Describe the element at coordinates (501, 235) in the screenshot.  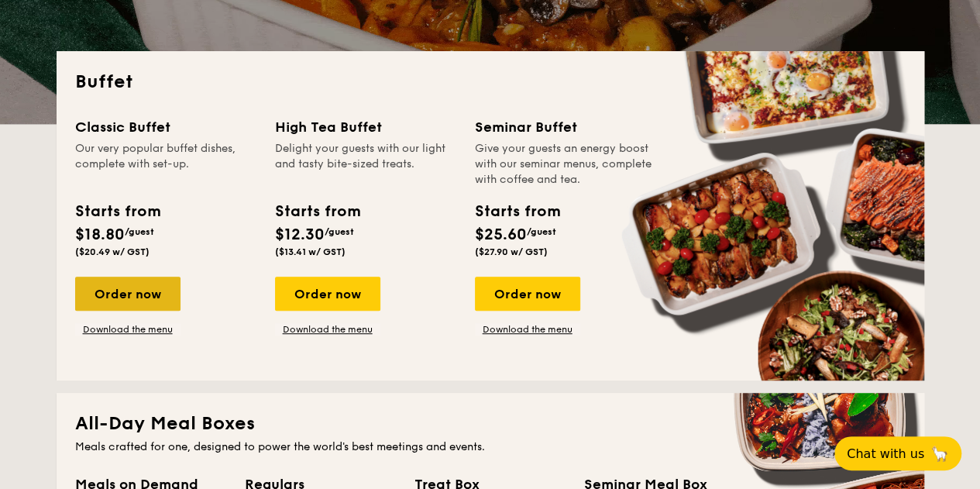
I see `span: $25.60` at that location.